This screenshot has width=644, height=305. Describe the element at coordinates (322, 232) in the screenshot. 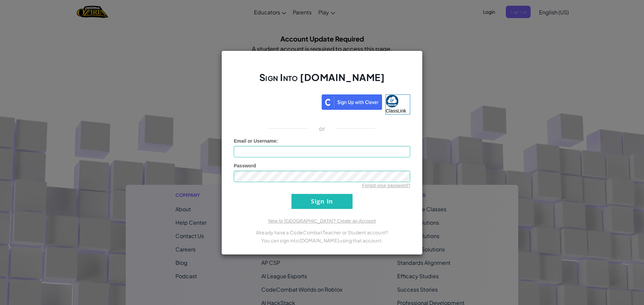

I see `p: Already have a CodeCombat Teacher or Student account?` at that location.